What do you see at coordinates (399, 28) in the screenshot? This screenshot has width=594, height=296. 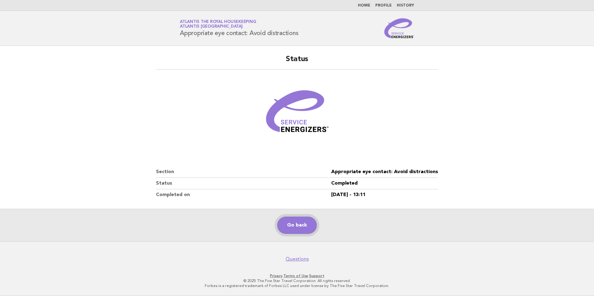 I see `img: Service Energizers` at bounding box center [399, 28].